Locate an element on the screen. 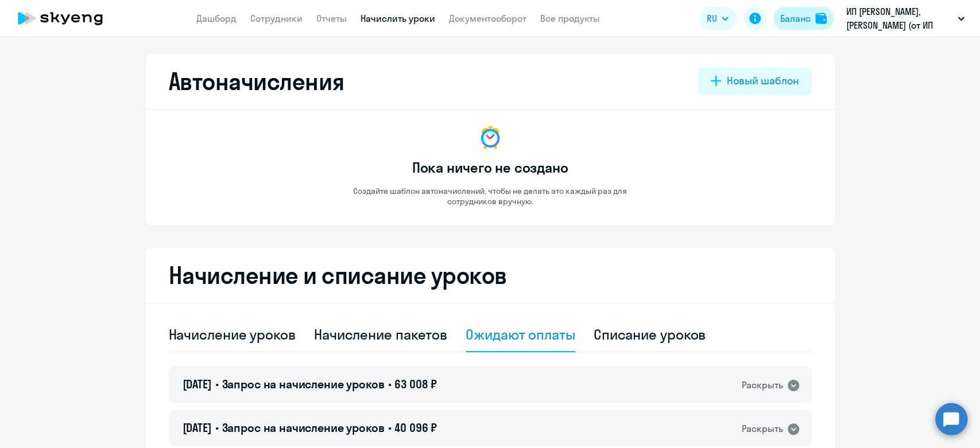 The height and width of the screenshot is (448, 980). span: 40 096 ₽ is located at coordinates (416, 428).